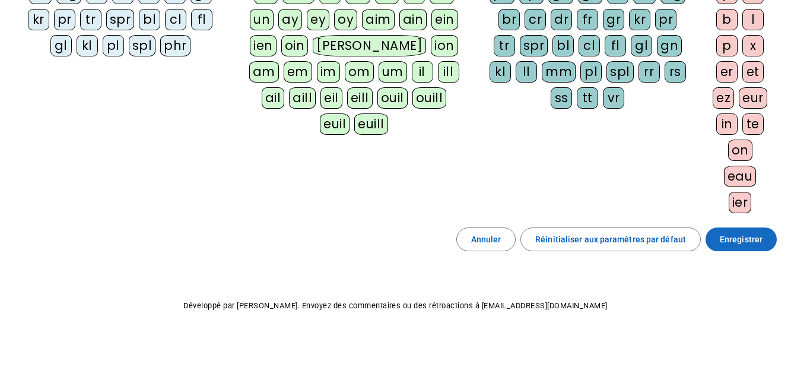 Image resolution: width=791 pixels, height=376 pixels. Describe the element at coordinates (526, 72) in the screenshot. I see `div: ll` at that location.